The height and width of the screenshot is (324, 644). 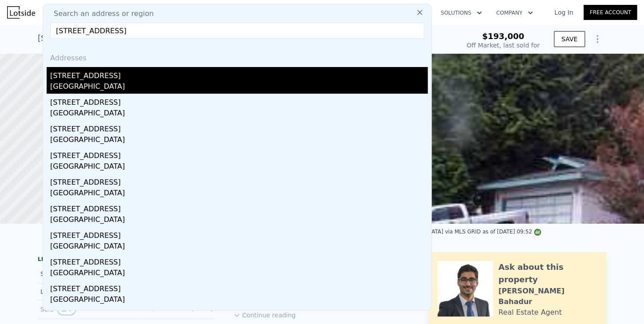 I want to click on img: Lotside, so click(x=21, y=12).